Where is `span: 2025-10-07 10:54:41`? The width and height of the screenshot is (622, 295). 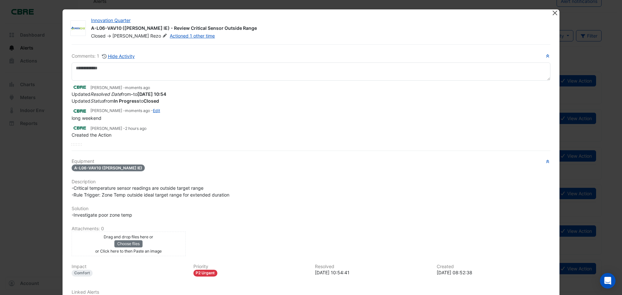 span: 2025-10-07 10:54:41 is located at coordinates (137, 88).